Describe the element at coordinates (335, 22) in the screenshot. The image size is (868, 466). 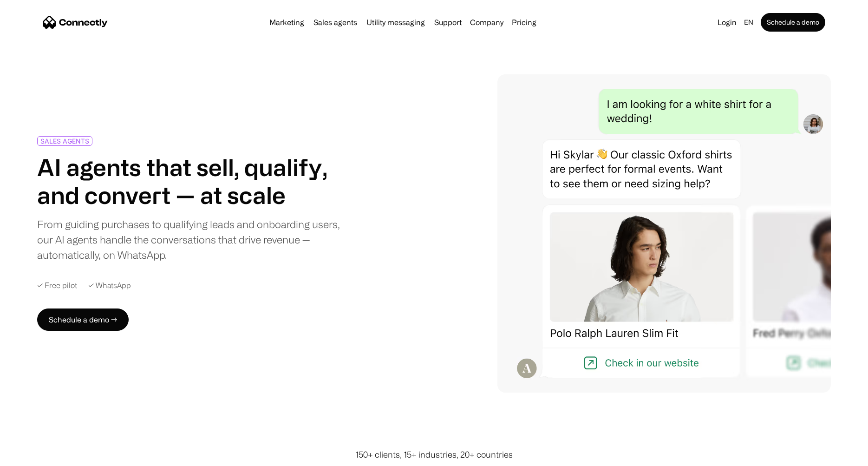
I see `a: Sales agents` at that location.